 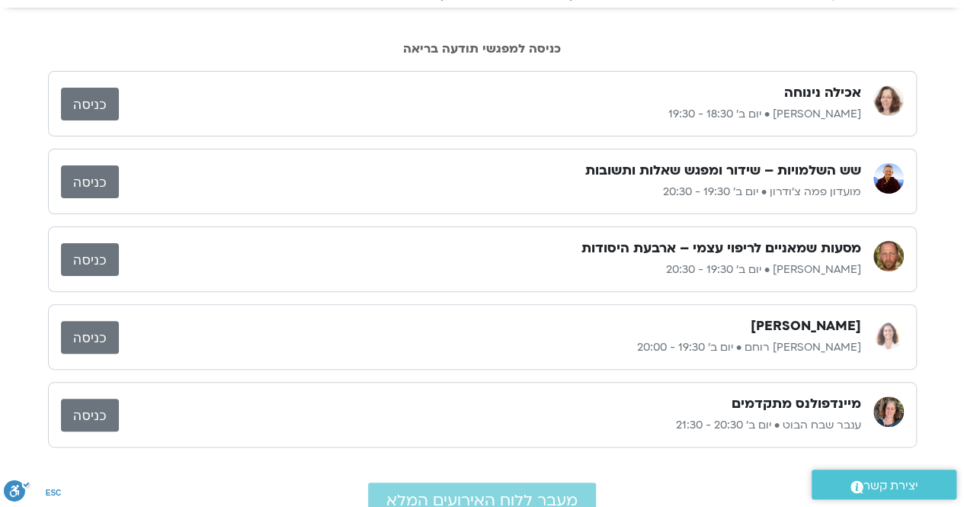 What do you see at coordinates (889, 101) in the screenshot?
I see `img: נעמה כהן` at bounding box center [889, 101].